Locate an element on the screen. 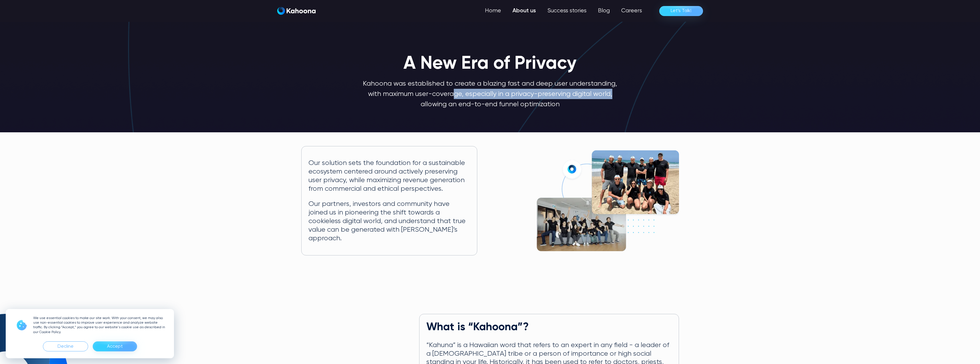 Image resolution: width=980 pixels, height=364 pixels. h2: What is “Kahoona”? is located at coordinates (549, 327).